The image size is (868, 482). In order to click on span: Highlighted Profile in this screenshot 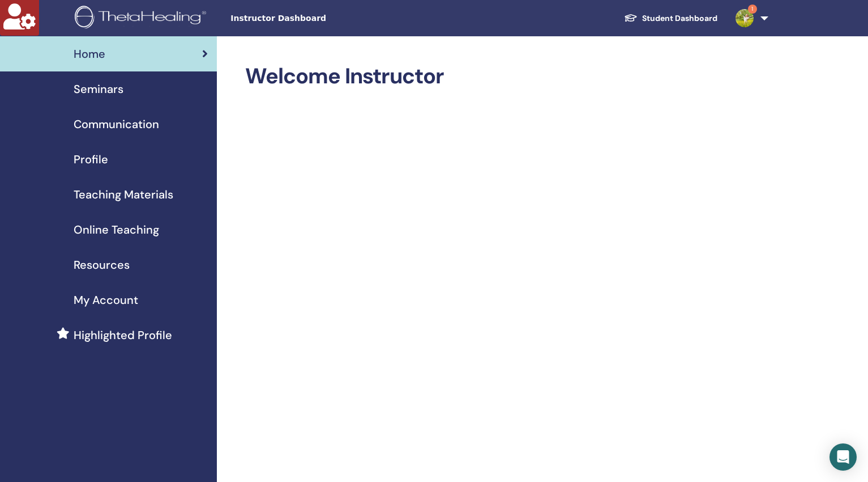, I will do `click(123, 335)`.